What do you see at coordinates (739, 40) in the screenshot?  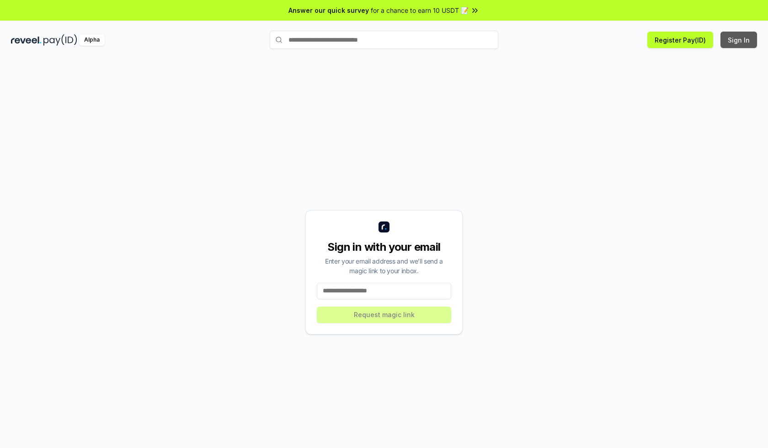 I see `button: Sign In` at bounding box center [739, 40].